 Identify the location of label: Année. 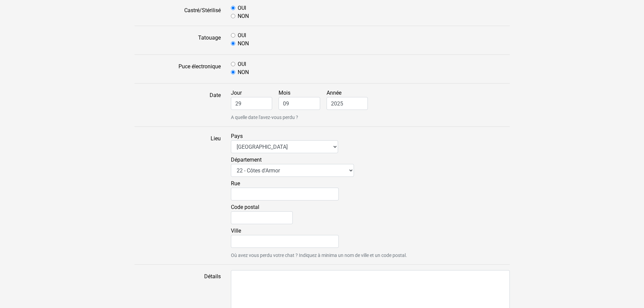
(350, 100).